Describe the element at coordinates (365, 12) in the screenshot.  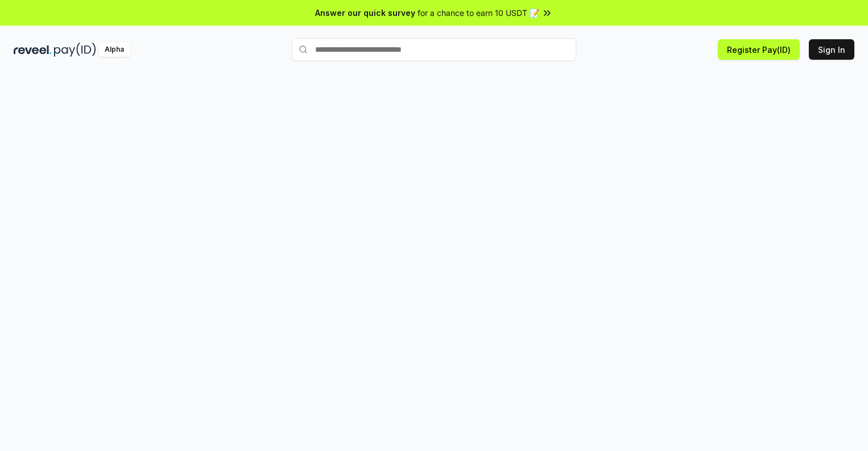
I see `span: Answer our quick survey` at that location.